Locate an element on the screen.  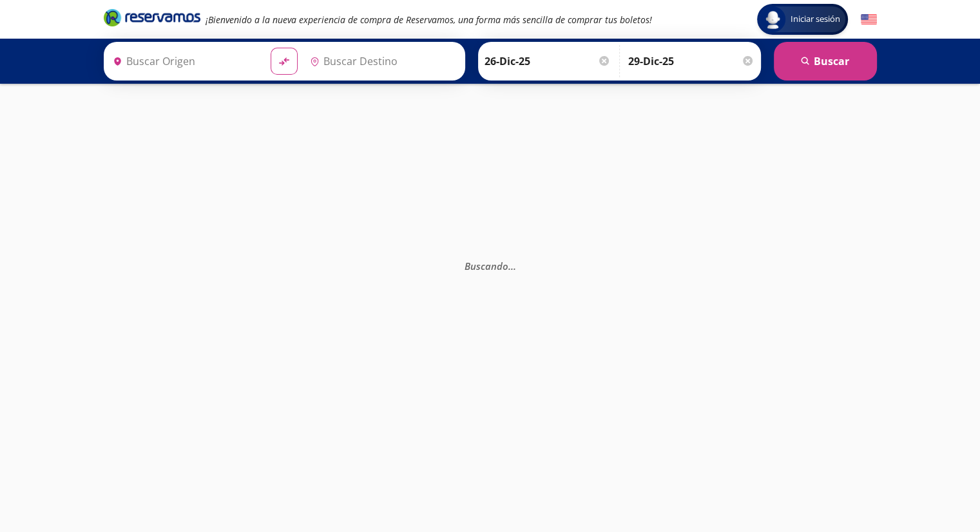
button: English is located at coordinates (868, 19).